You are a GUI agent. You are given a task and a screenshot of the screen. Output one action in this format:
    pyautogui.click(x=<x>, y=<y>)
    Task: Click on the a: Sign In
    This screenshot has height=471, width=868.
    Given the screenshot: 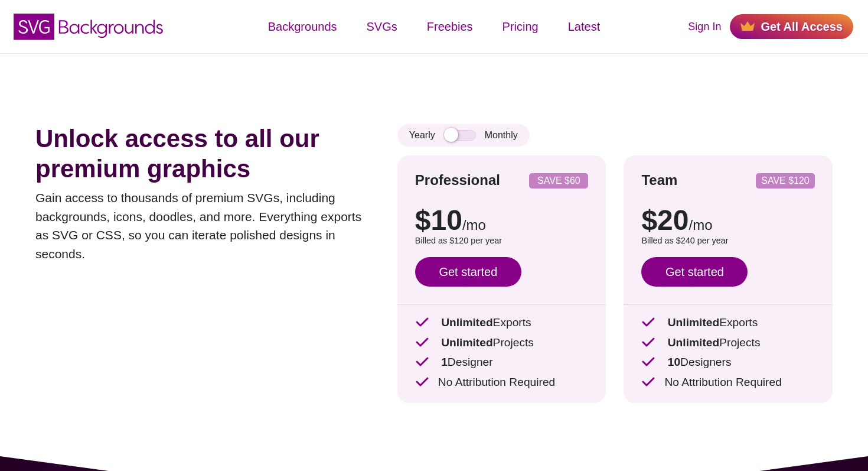 What is the action you would take?
    pyautogui.click(x=704, y=26)
    